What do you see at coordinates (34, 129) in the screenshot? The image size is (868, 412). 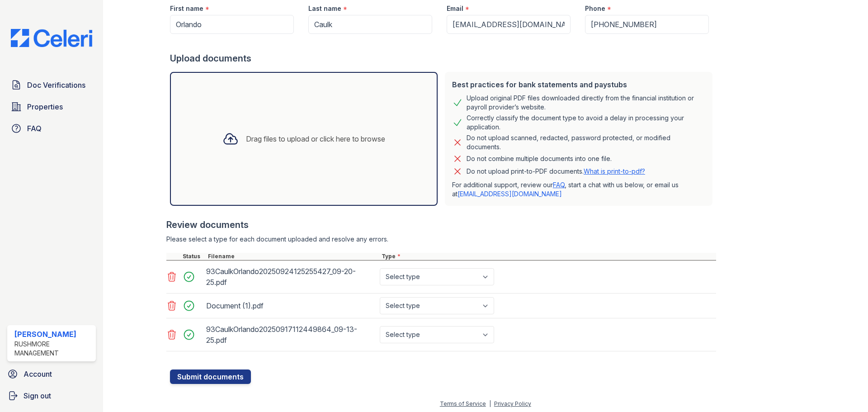 I see `span: FAQ` at bounding box center [34, 129].